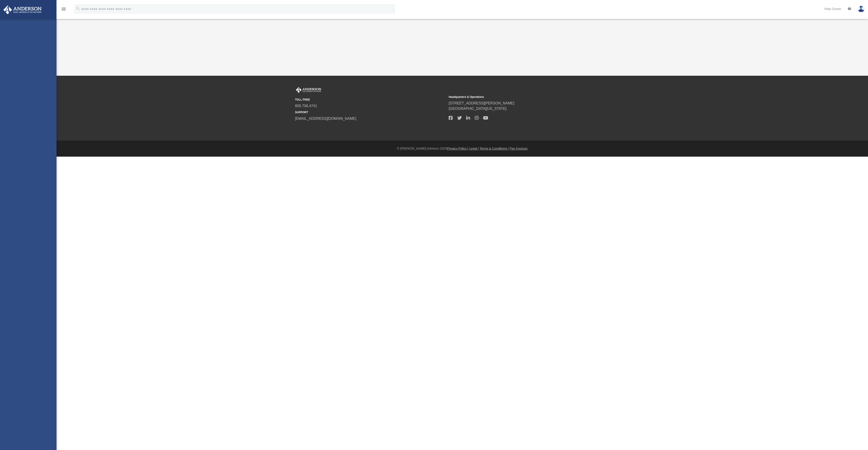 This screenshot has height=450, width=868. I want to click on a: 800.706.4741, so click(306, 105).